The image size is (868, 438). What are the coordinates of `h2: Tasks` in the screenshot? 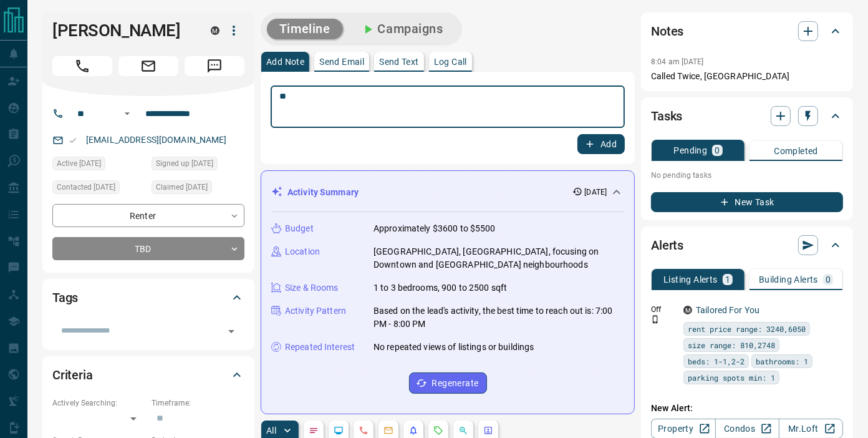 It's located at (666, 116).